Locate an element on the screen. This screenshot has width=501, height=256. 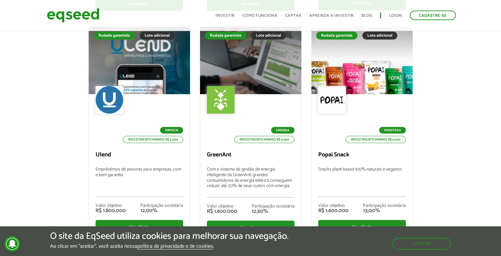
div: R$ 1.800.000 is located at coordinates (111, 210).